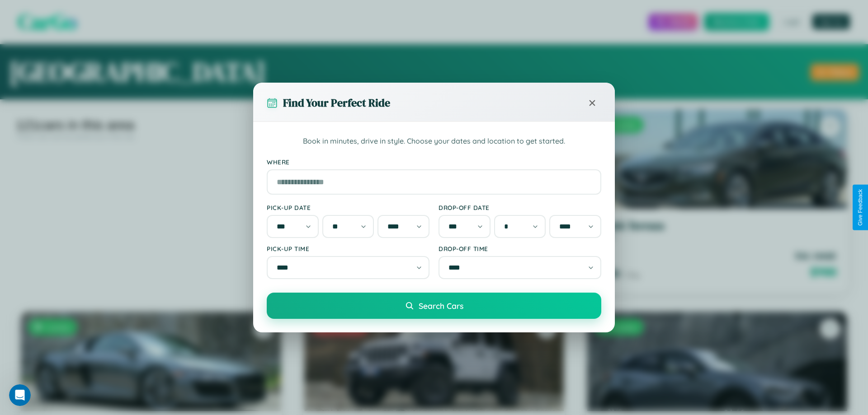 The width and height of the screenshot is (868, 415). Describe the element at coordinates (434, 142) in the screenshot. I see `p: Book in minutes, drive in style. Choose your dates and location to get started.` at that location.